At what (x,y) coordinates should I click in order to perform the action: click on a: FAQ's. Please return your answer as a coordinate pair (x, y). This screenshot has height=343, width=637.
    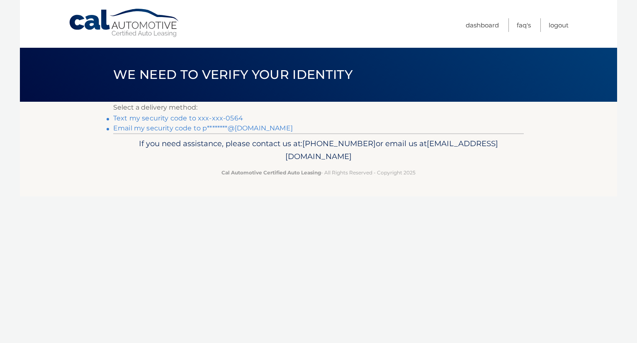
    Looking at the image, I should click on (524, 25).